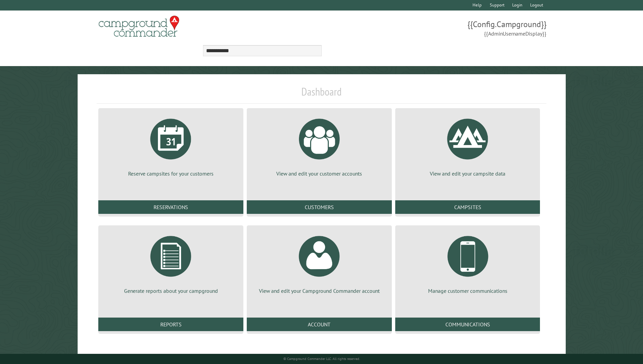  I want to click on h1: Dashboard, so click(322, 94).